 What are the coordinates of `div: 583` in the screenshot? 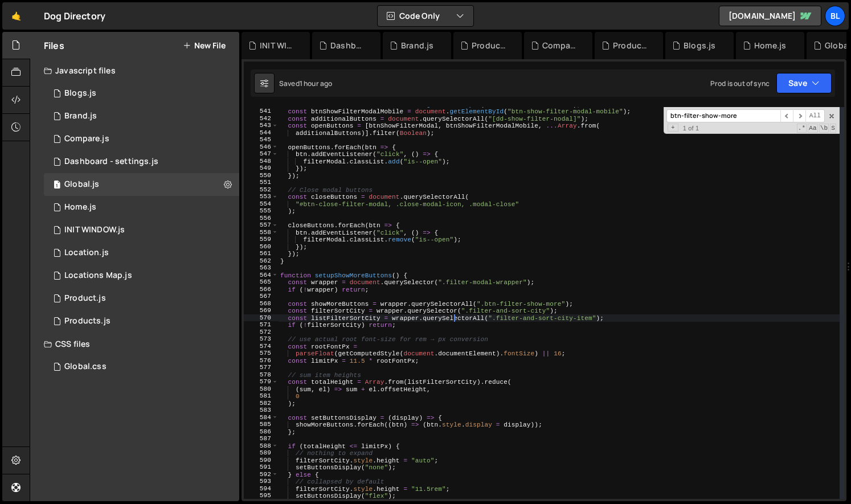 It's located at (261, 410).